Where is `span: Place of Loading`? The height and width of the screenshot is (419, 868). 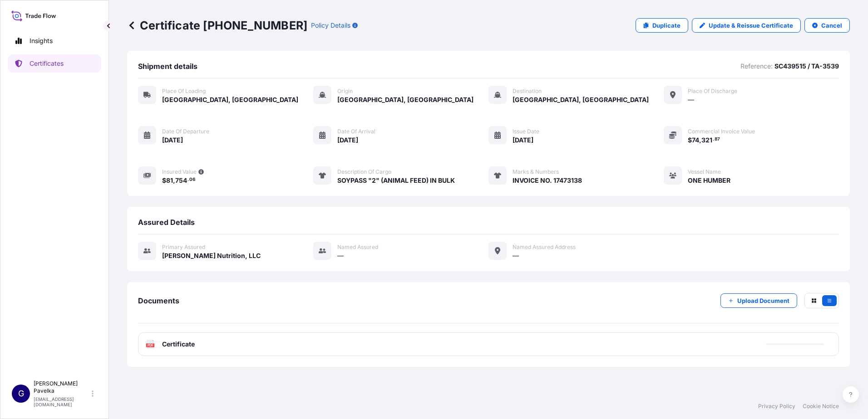
span: Place of Loading is located at coordinates (184, 91).